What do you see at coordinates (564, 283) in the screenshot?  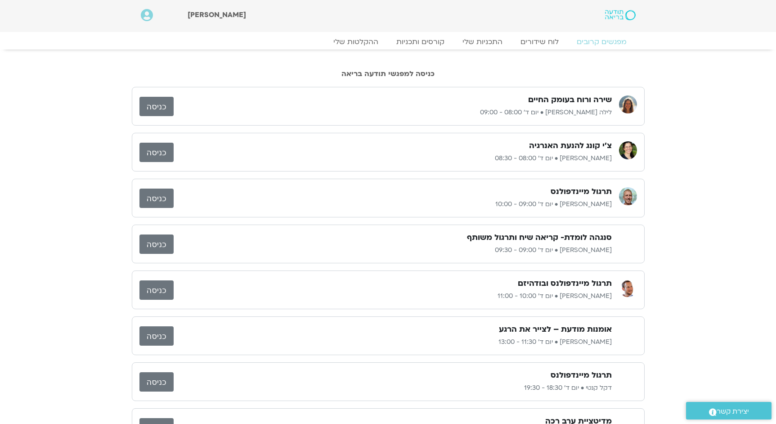 I see `h3: תרגול מיינדפולנס ובודהיזם` at bounding box center [564, 283].